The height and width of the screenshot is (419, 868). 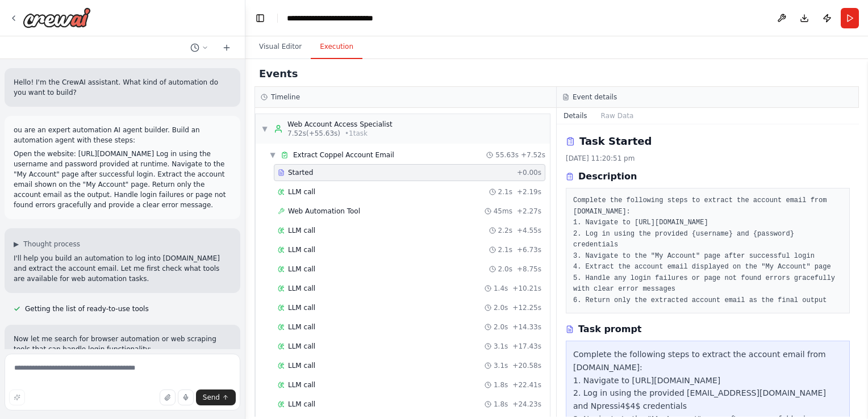 I want to click on p: ou are an expert automation AI agent builder. Build an automation agent with these steps:, so click(x=122, y=135).